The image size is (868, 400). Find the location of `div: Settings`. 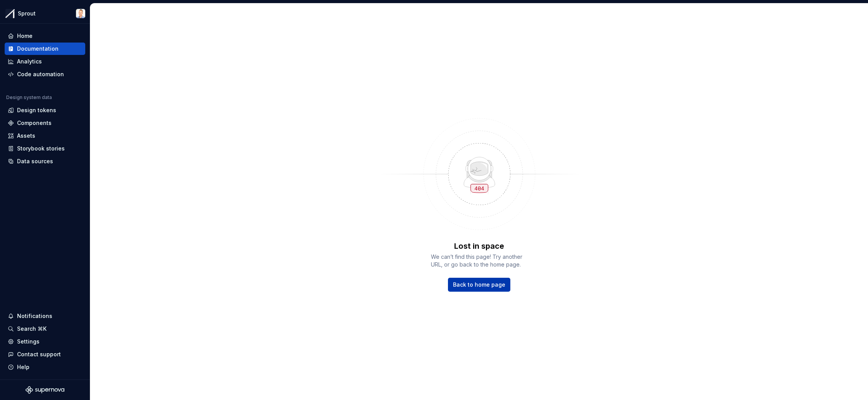

div: Settings is located at coordinates (29, 342).